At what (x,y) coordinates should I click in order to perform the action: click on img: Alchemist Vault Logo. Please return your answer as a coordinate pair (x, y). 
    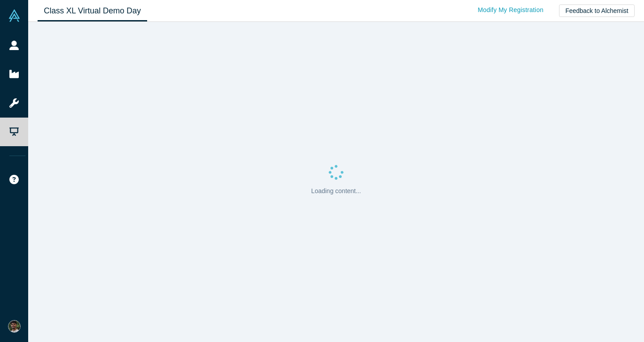
    Looking at the image, I should click on (14, 16).